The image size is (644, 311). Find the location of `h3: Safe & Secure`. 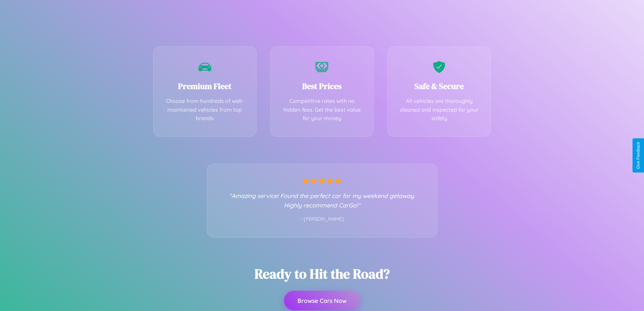

h3: Safe & Secure is located at coordinates (439, 86).